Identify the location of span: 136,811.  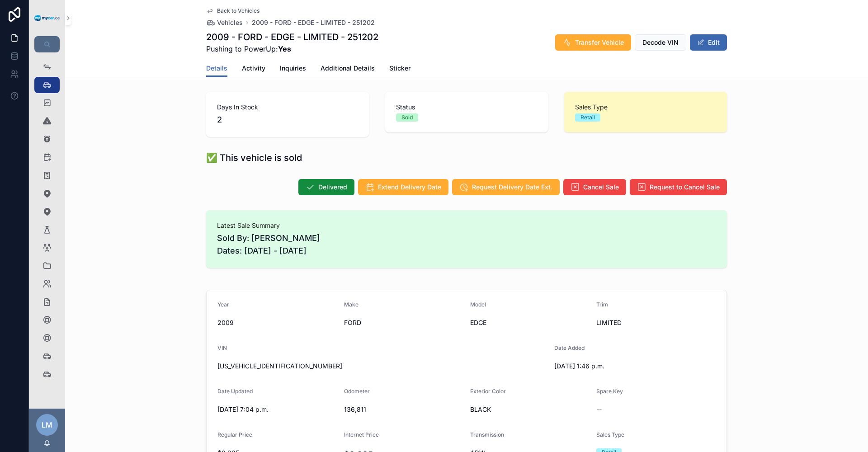
(404, 410).